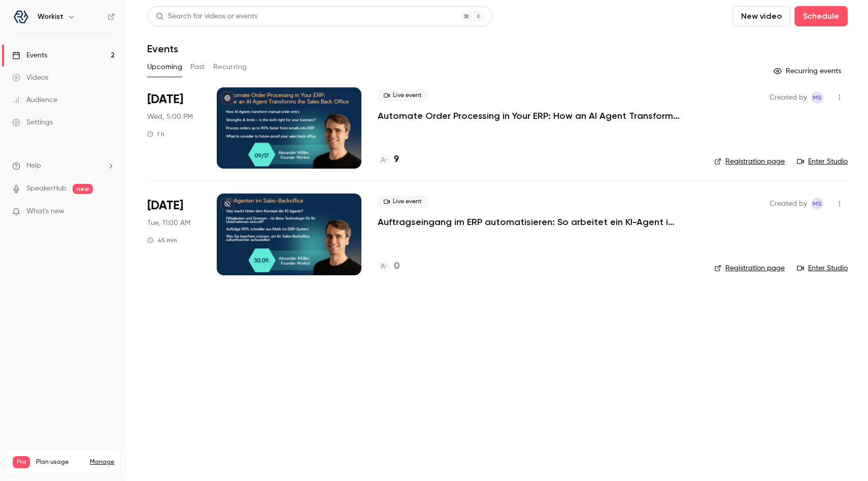  Describe the element at coordinates (169, 223) in the screenshot. I see `span: Tue, 11:00 AM` at that location.